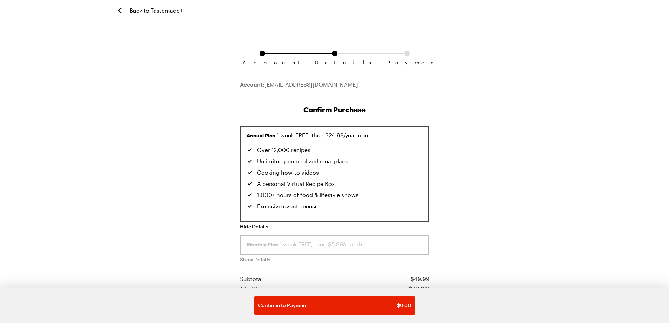 This screenshot has height=323, width=669. I want to click on span: A personal Virtual Recipe Box, so click(296, 184).